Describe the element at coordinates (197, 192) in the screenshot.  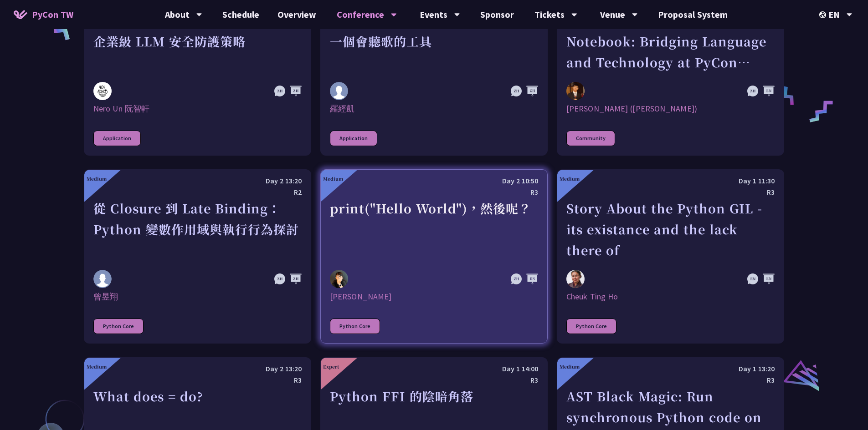
I see `div: R2` at that location.